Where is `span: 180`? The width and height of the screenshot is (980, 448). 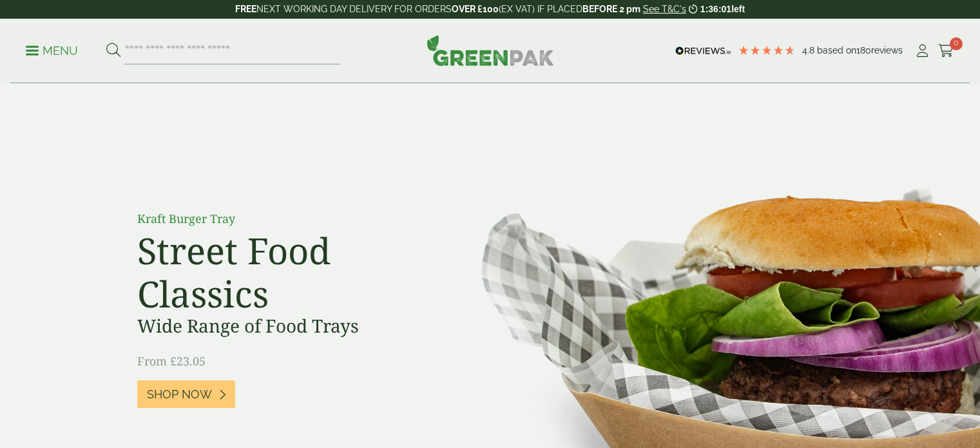
span: 180 is located at coordinates (864, 50).